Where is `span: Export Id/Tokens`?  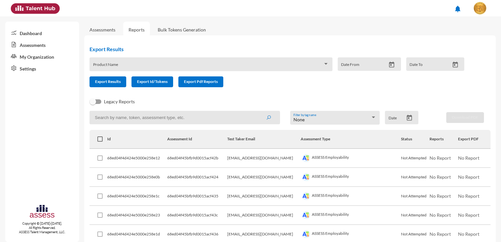 span: Export Id/Tokens is located at coordinates (152, 81).